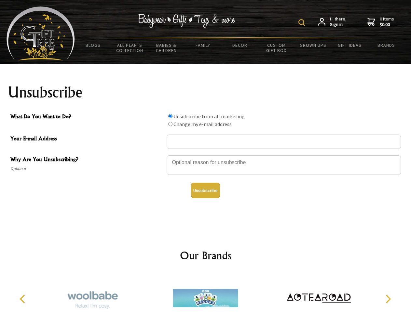 This screenshot has width=411, height=312. I want to click on strong: $0.00, so click(387, 25).